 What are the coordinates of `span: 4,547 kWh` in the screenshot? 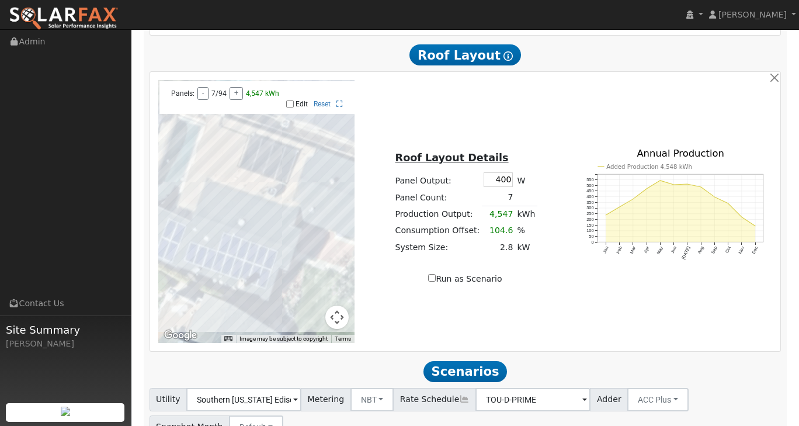 It's located at (262, 93).